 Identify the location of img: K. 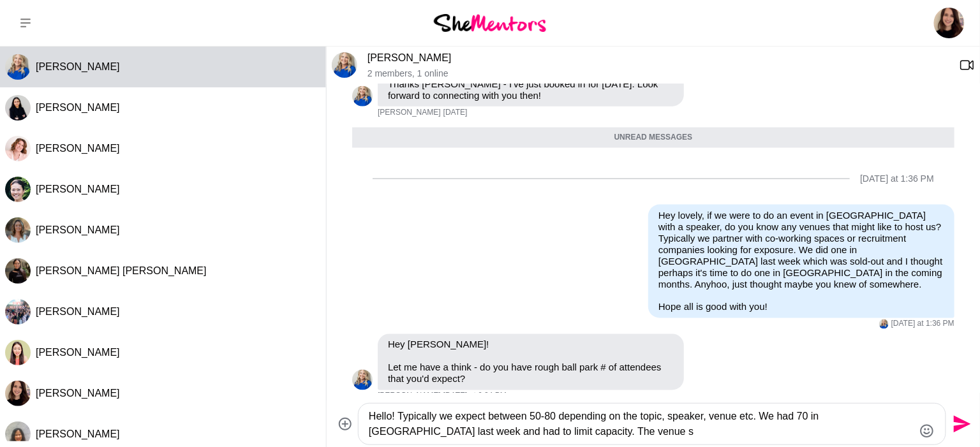
(18, 108).